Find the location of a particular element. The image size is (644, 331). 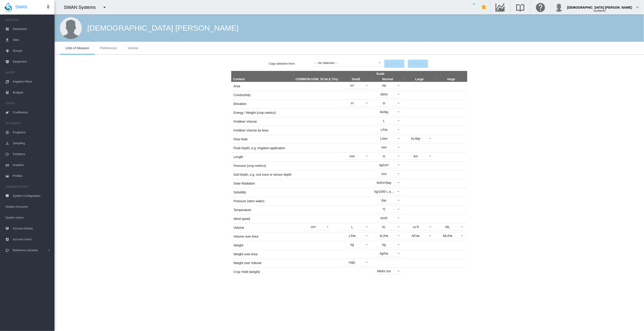

div: - - No Selection - - is located at coordinates (326, 63).